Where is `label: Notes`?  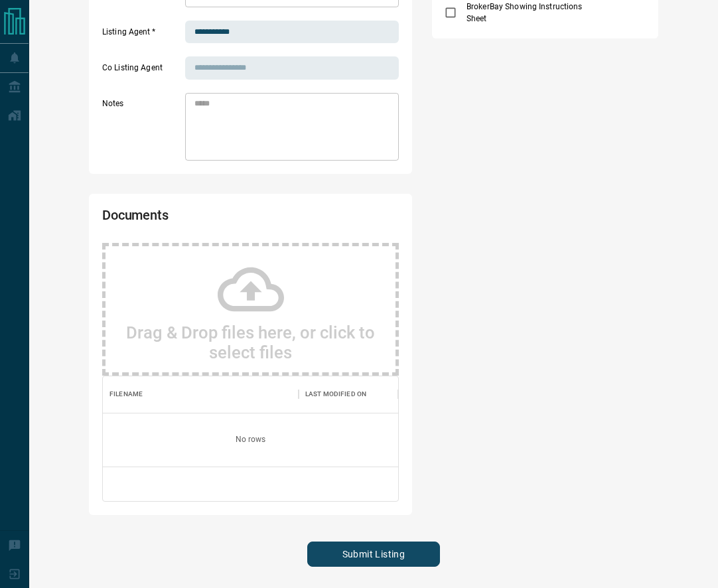
label: Notes is located at coordinates (142, 129).